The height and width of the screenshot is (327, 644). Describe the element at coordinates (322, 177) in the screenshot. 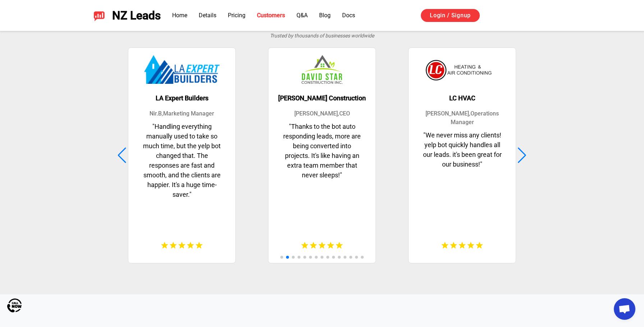

I see `p: " Thanks to the bot auto responding leads, more are being converted into projects. It's like havi...` at that location.